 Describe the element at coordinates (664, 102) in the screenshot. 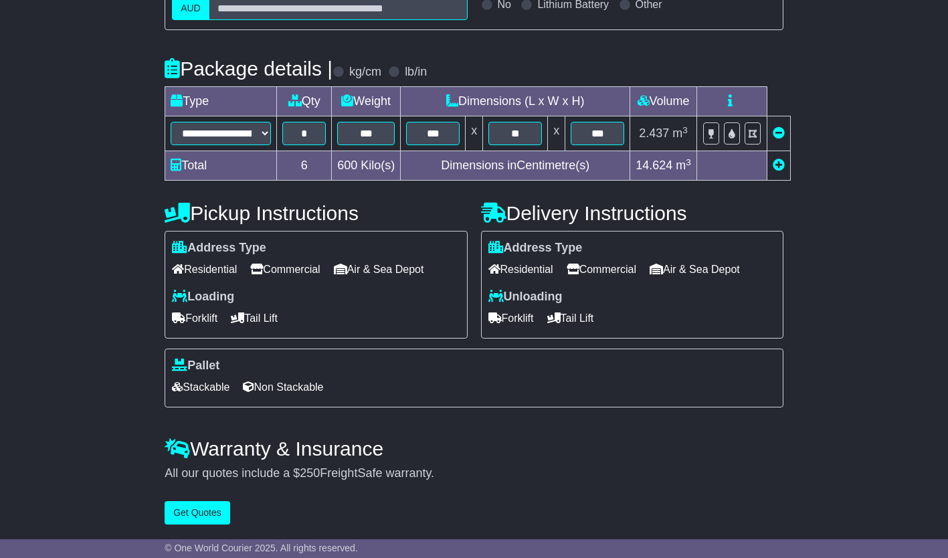

I see `td: Volume` at that location.